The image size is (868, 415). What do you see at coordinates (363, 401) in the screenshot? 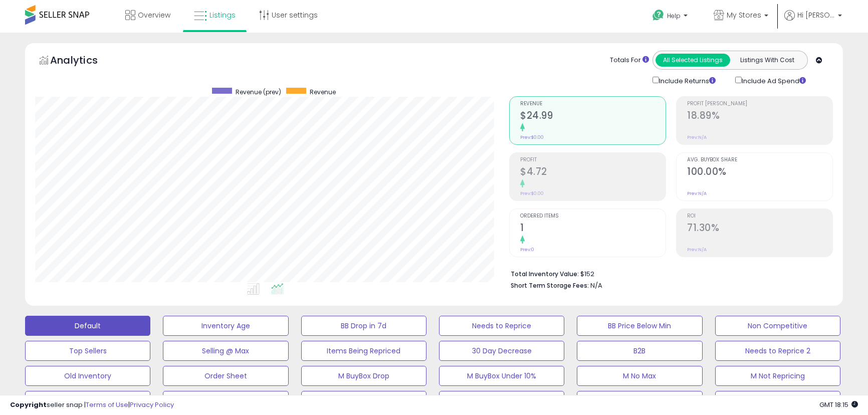
I see `button: M Returns (adj 90d)` at bounding box center [363, 401].